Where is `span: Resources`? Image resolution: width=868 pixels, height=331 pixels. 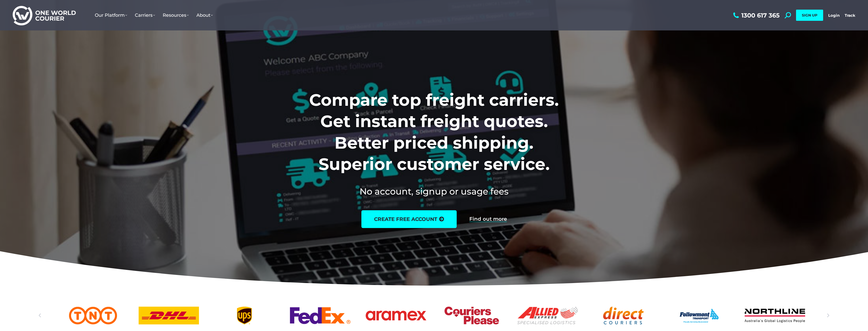 span: Resources is located at coordinates (175, 15).